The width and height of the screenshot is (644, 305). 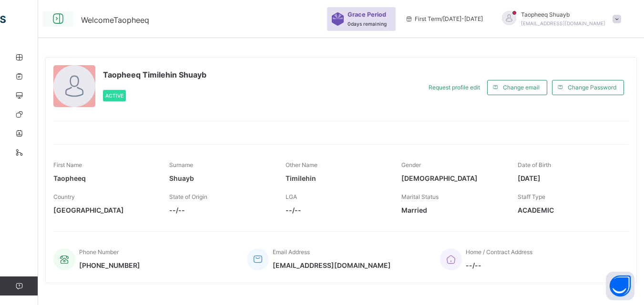 I want to click on span: State of Origin, so click(x=188, y=197).